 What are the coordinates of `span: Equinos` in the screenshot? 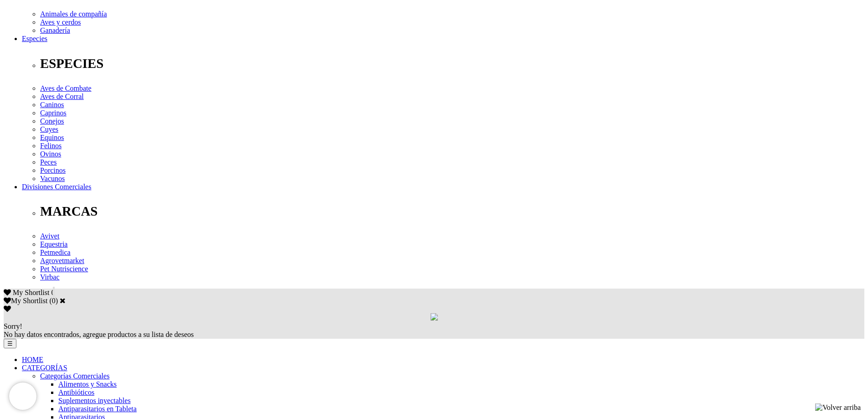 It's located at (52, 137).